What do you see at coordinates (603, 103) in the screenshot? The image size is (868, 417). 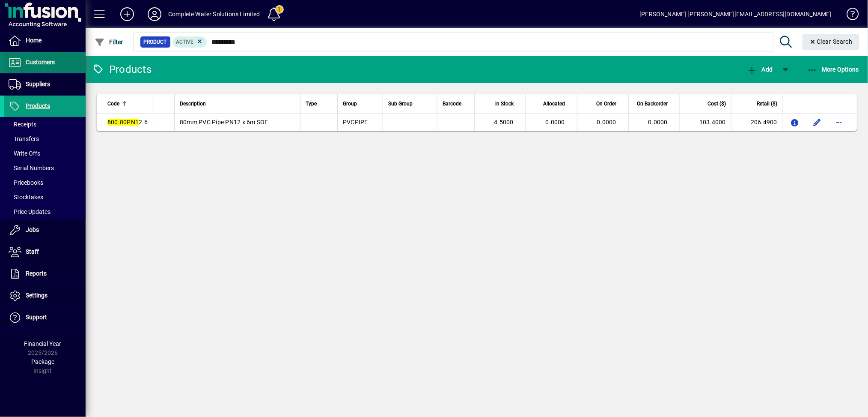 I see `div: On Order` at bounding box center [603, 103].